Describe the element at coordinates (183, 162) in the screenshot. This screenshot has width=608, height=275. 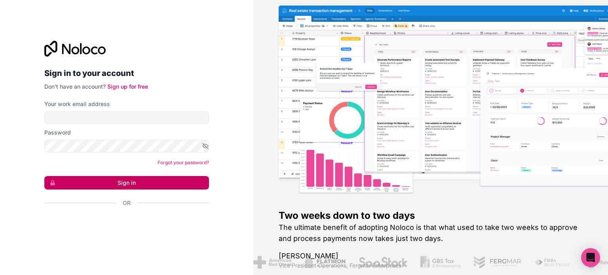
I see `a: Forgot your password?` at that location.